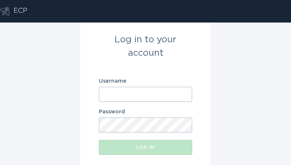 This screenshot has width=291, height=165. Describe the element at coordinates (20, 11) in the screenshot. I see `div: ECP` at that location.